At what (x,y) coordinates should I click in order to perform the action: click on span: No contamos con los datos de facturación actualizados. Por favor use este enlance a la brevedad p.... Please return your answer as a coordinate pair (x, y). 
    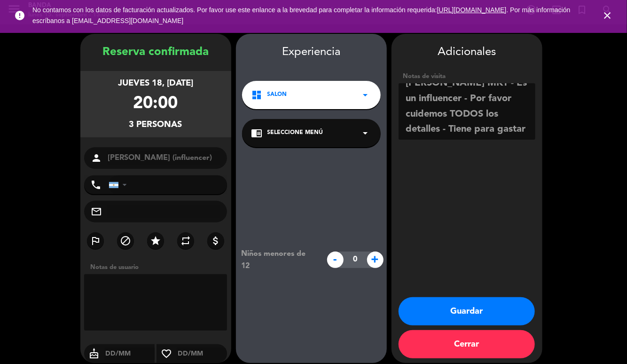
    Looking at the image, I should click on (301, 15).